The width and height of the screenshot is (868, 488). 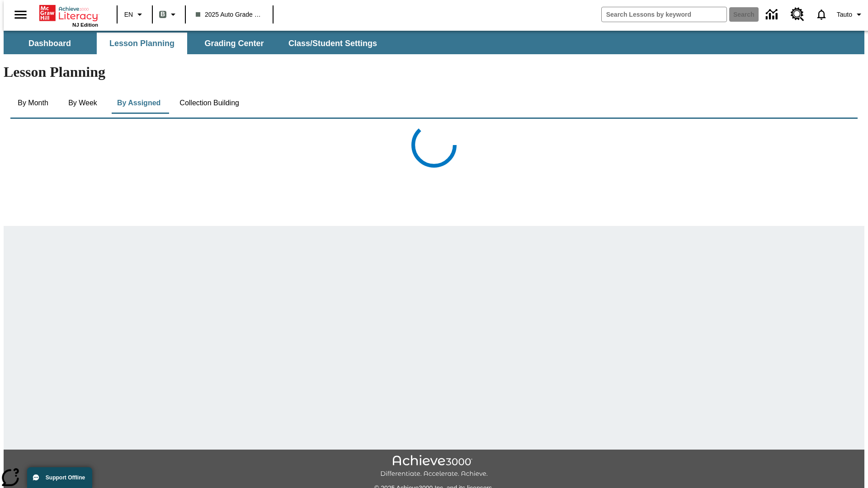 What do you see at coordinates (65, 478) in the screenshot?
I see `span: Support Offline` at bounding box center [65, 478].